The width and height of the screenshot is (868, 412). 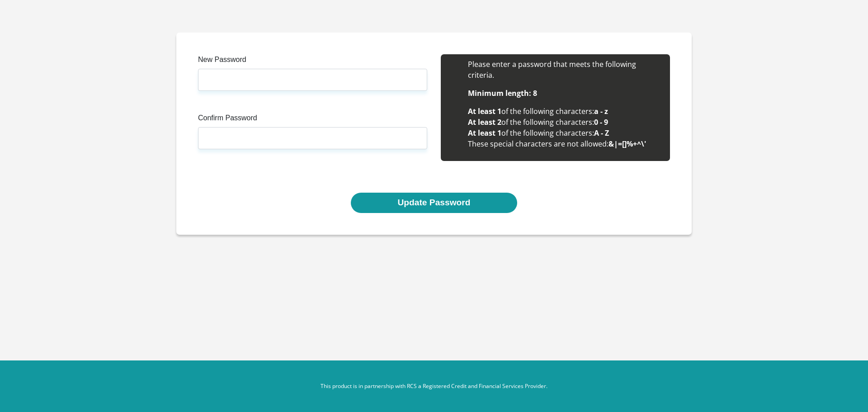 What do you see at coordinates (312, 138) in the screenshot?
I see `input: Confirm Password` at bounding box center [312, 138].